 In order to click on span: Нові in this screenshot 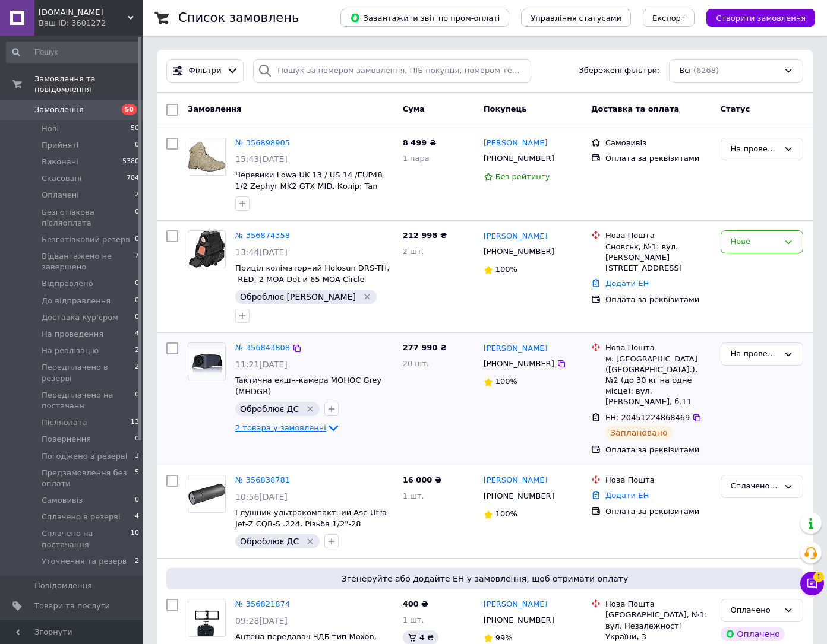, I will do `click(50, 129)`.